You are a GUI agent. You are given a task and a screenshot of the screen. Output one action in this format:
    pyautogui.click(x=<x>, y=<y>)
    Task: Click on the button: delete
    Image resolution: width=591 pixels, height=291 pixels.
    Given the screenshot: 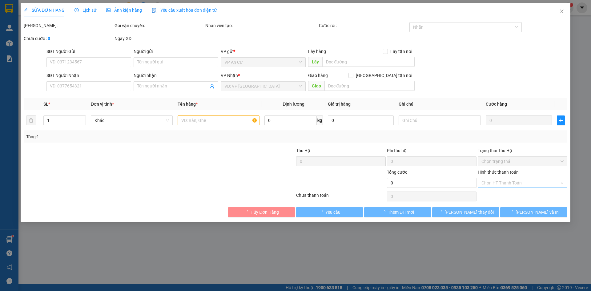 What is the action you would take?
    pyautogui.click(x=31, y=120)
    